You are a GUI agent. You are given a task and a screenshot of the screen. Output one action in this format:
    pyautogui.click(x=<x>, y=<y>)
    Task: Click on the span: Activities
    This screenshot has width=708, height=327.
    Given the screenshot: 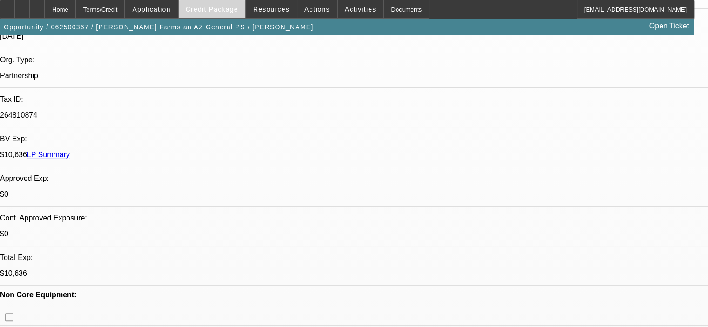 What is the action you would take?
    pyautogui.click(x=361, y=9)
    